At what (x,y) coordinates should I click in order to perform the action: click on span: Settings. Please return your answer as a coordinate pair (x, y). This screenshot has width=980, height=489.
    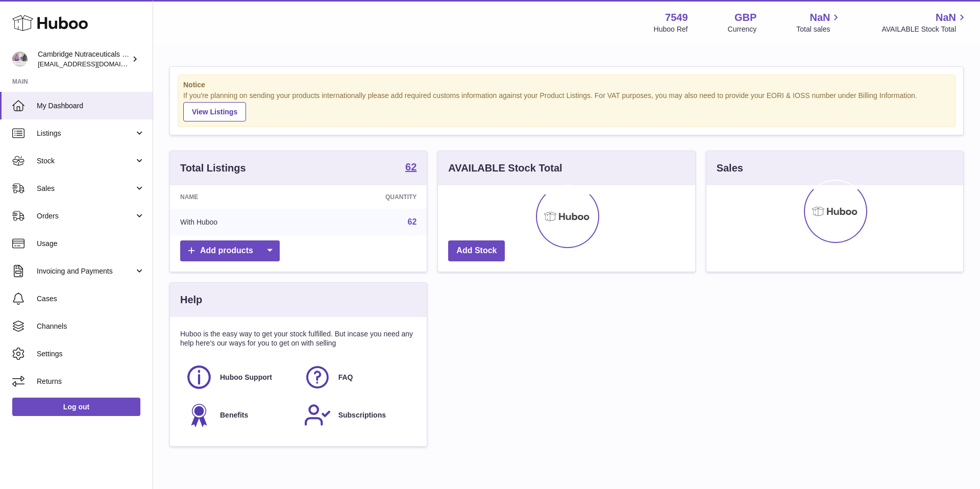
    Looking at the image, I should click on (91, 354).